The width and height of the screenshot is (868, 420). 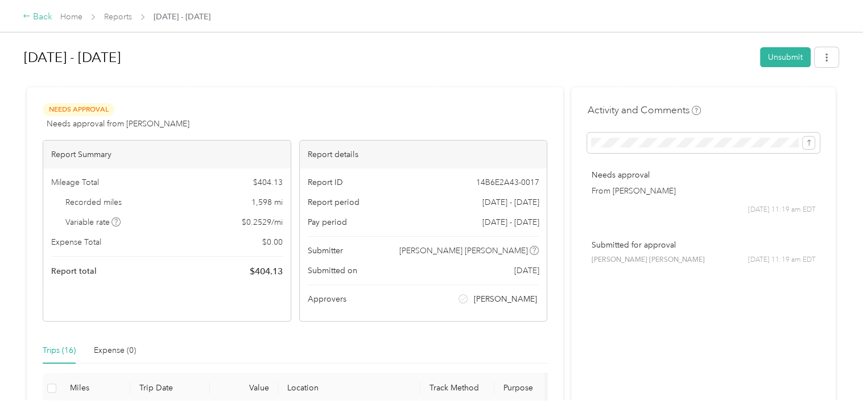 I want to click on span: $ 0.2529 / mi, so click(x=262, y=222).